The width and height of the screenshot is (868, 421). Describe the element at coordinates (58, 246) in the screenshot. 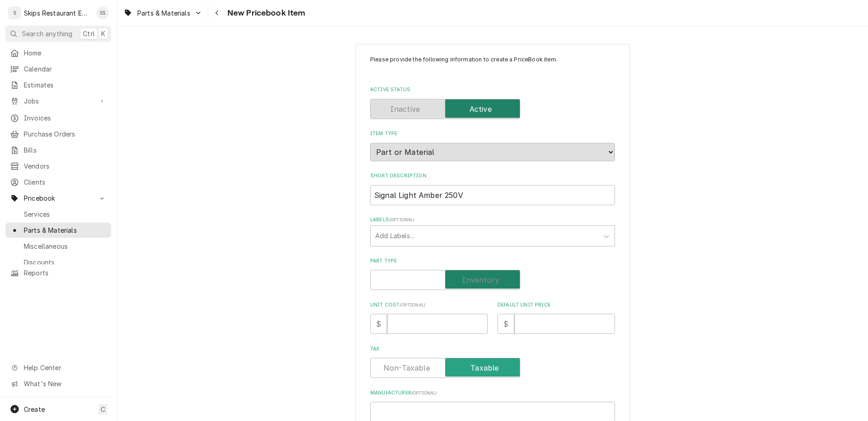

I see `a: Miscellaneous` at that location.